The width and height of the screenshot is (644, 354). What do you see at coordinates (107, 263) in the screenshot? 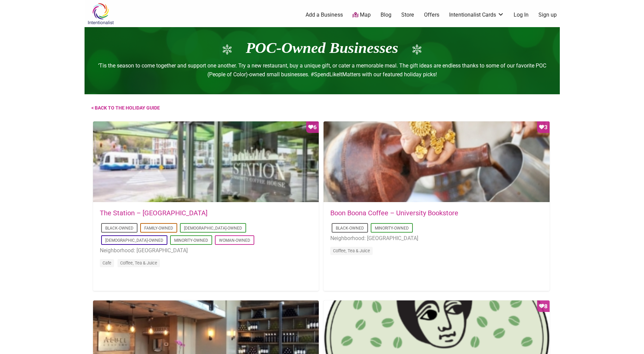
I see `a: Cafe` at bounding box center [107, 263].